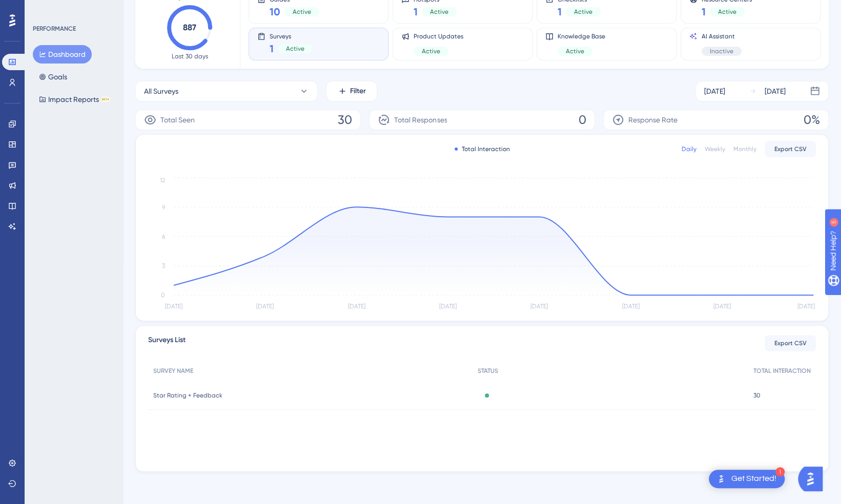  What do you see at coordinates (190, 27) in the screenshot?
I see `text: 887` at bounding box center [190, 27].